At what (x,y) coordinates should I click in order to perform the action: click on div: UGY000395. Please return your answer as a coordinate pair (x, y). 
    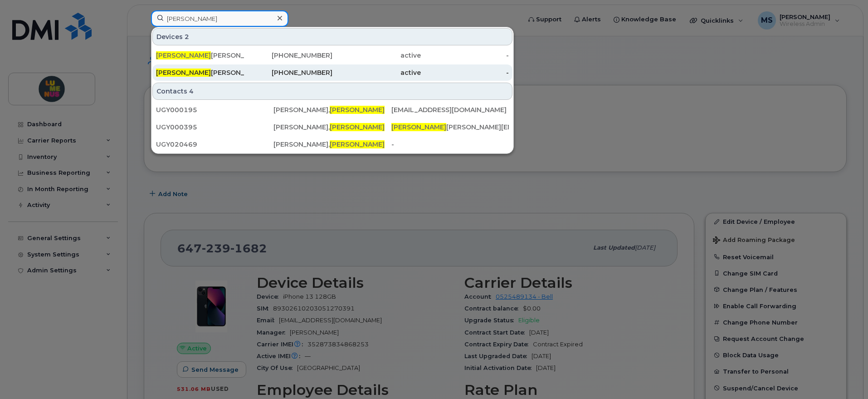
    Looking at the image, I should click on (214, 127).